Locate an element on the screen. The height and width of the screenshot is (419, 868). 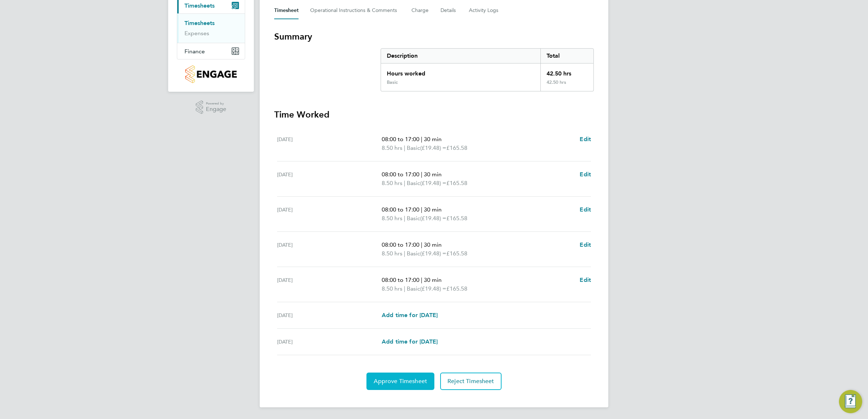
button: Activity Logs is located at coordinates (484, 11).